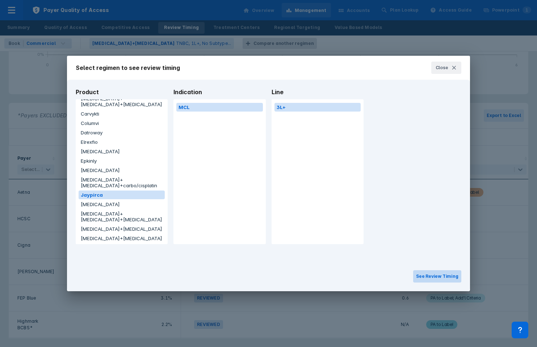  I want to click on span: Product, so click(122, 92).